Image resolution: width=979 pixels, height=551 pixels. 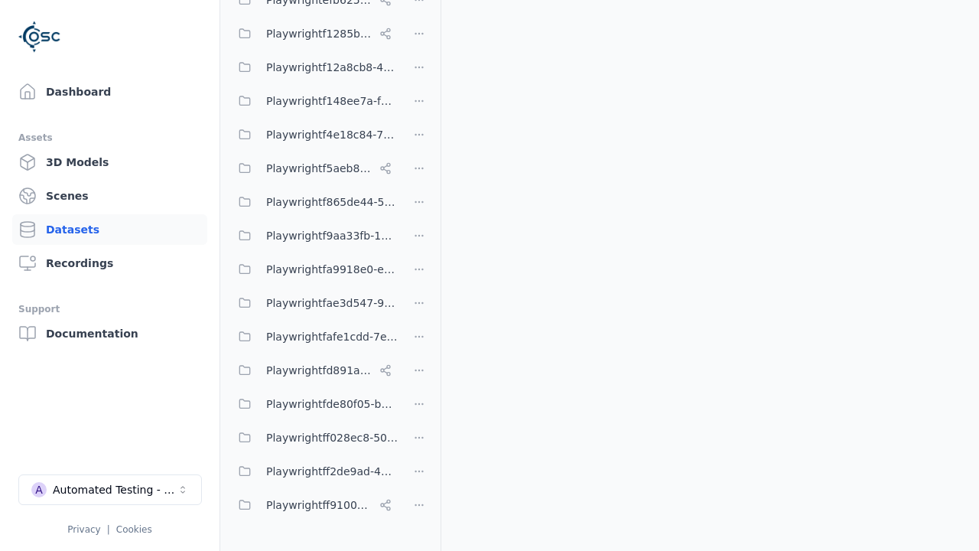 What do you see at coordinates (39, 489) in the screenshot?
I see `div: A` at bounding box center [39, 489].